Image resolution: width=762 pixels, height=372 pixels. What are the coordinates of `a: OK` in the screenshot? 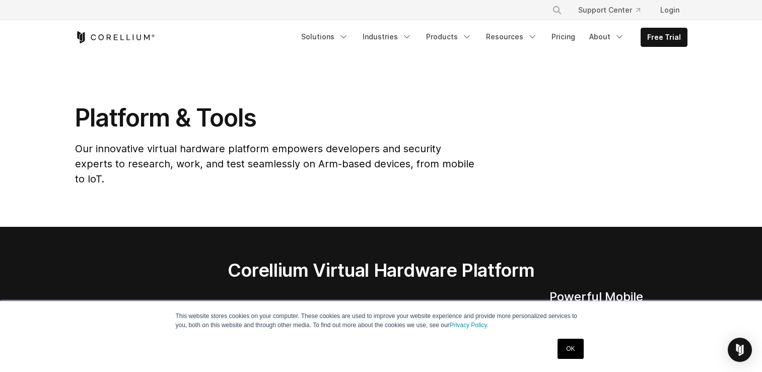 It's located at (570, 349).